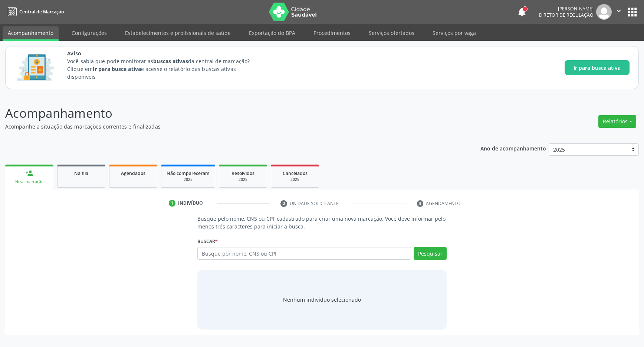  Describe the element at coordinates (332, 33) in the screenshot. I see `a: Procedimentos` at that location.